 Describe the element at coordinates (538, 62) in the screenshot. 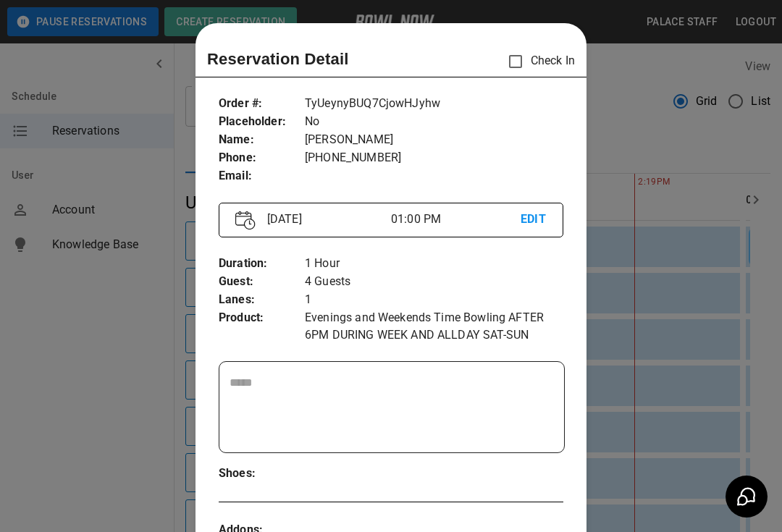

I see `p: Check In` at that location.